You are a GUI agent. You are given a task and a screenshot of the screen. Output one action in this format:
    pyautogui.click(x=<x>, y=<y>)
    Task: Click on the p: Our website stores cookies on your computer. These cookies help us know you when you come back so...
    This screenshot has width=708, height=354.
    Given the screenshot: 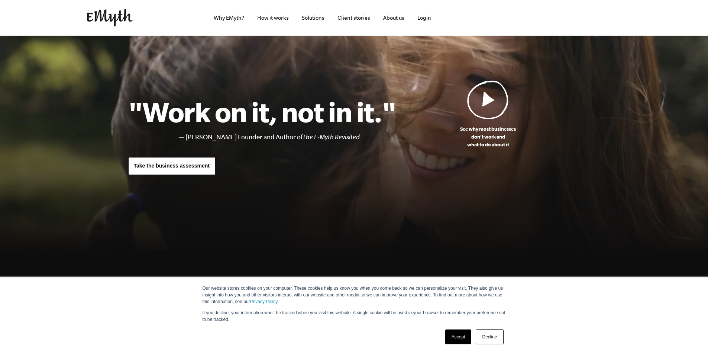 What is the action you would take?
    pyautogui.click(x=354, y=295)
    